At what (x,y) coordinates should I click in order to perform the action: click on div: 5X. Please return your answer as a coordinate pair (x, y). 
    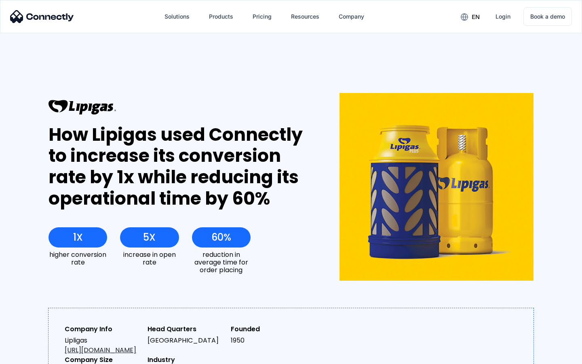
    Looking at the image, I should click on (149, 237).